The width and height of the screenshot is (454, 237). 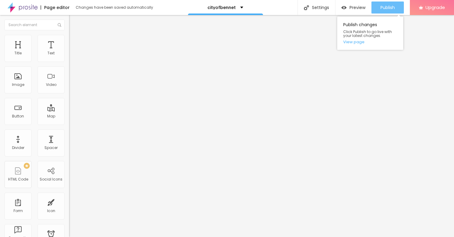 I want to click on div: Divider, so click(x=18, y=148).